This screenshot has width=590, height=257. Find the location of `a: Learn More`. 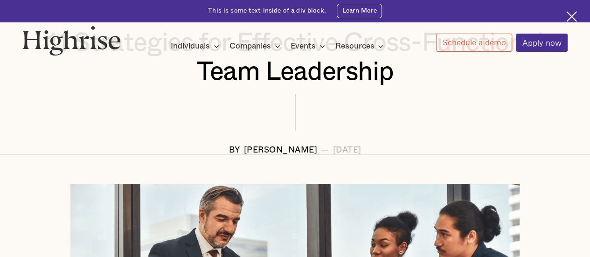

a: Learn More is located at coordinates (359, 11).